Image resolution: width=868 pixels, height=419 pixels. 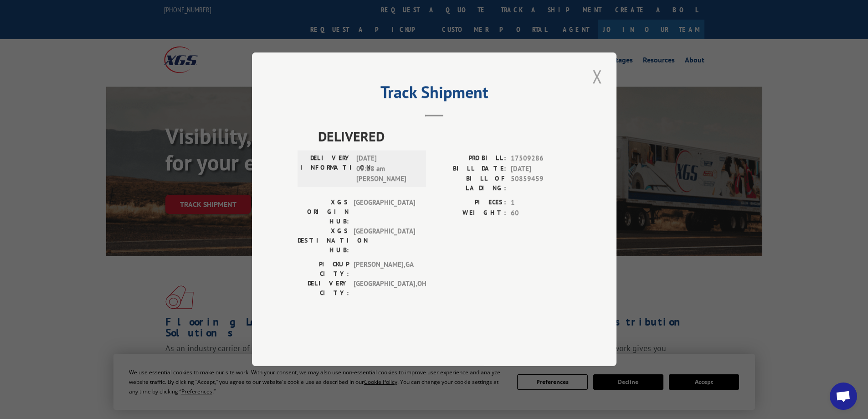 I want to click on span: DELIVERED, so click(x=444, y=136).